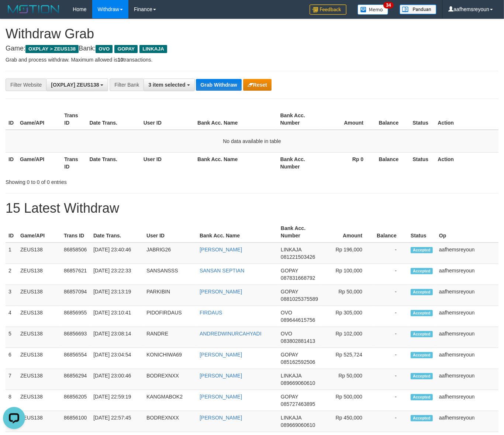 This screenshot has width=504, height=435. Describe the element at coordinates (298, 404) in the screenshot. I see `span: Copy 085727463895 to clipboard` at that location.